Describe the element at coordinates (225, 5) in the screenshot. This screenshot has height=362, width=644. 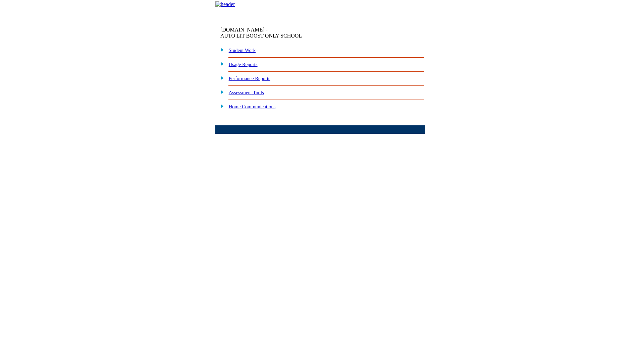
I see `img: header` at that location.